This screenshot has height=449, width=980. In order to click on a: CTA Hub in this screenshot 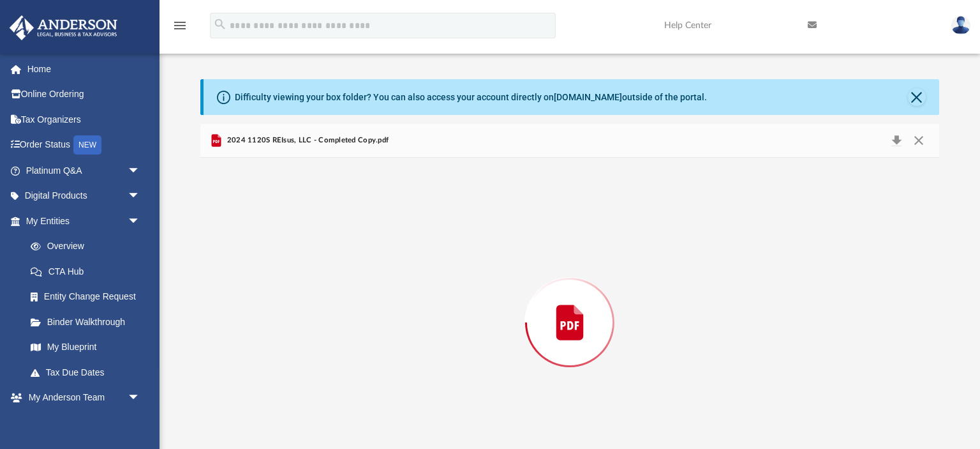, I will do `click(89, 271)`.